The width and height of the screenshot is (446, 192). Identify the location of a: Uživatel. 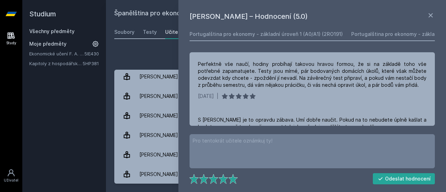
(11, 176).